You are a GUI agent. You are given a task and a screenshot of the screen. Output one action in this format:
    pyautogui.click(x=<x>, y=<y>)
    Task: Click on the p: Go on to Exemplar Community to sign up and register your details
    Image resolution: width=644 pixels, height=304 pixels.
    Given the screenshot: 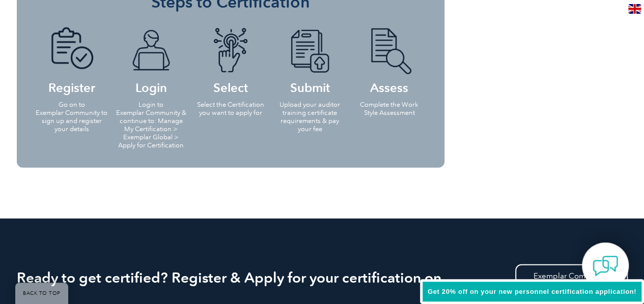 What is the action you would take?
    pyautogui.click(x=71, y=117)
    